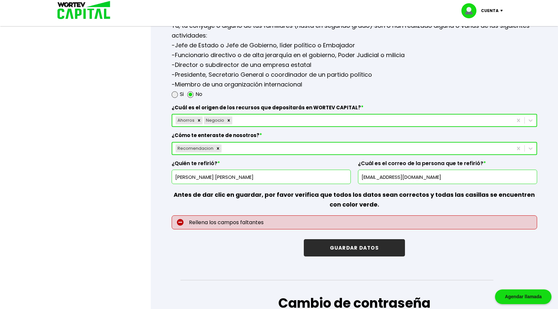 Image resolution: width=558 pixels, height=309 pixels. Describe the element at coordinates (229, 120) in the screenshot. I see `div: Remove Negocio` at that location.